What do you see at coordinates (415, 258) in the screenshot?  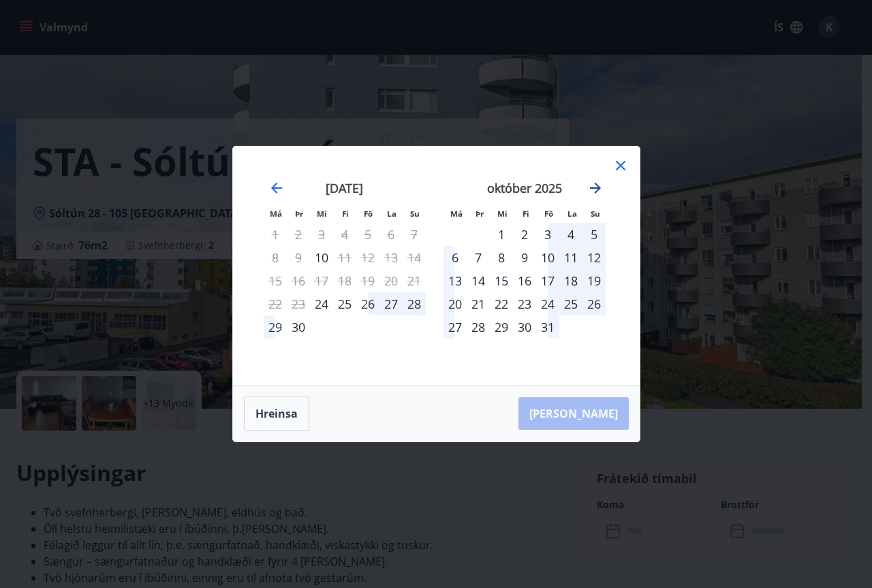 I see `td: Not available. sunnudagur, 14. september 2025` at bounding box center [415, 258].